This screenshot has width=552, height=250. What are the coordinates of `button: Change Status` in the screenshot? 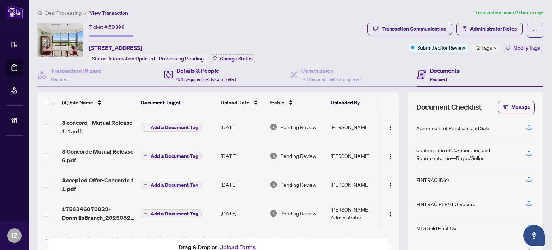 It's located at (233, 59).